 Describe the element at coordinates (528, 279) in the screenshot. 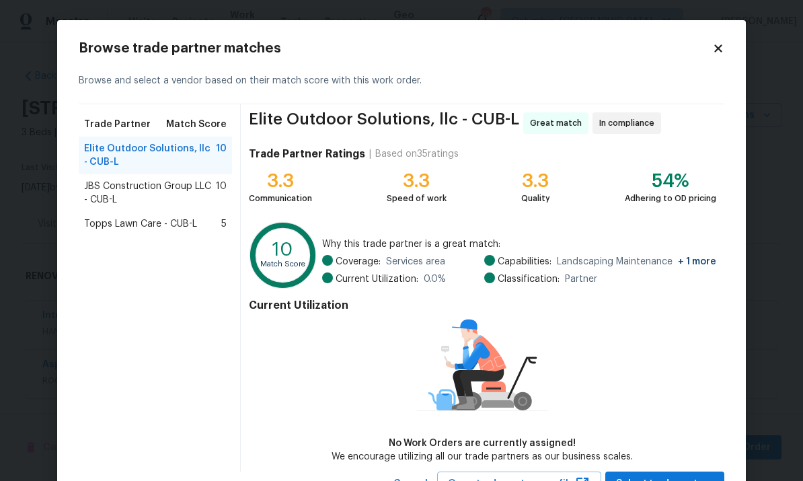

I see `span: Classification:` at that location.